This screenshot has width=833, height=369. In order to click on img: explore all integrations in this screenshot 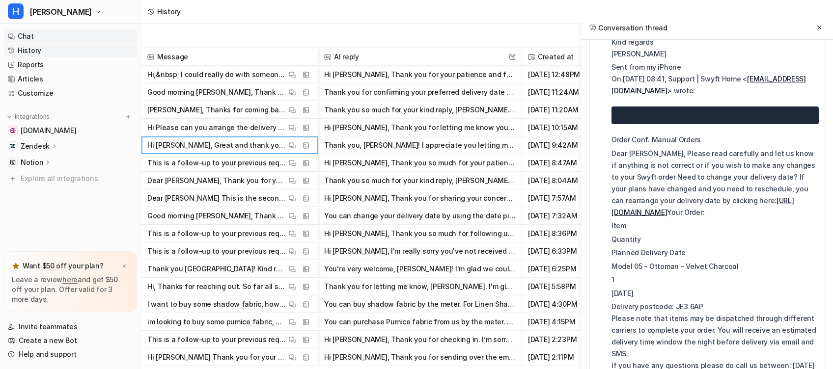, I will do `click(13, 179)`.